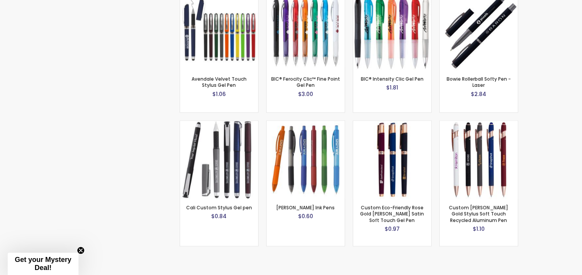 The width and height of the screenshot is (582, 275). What do you see at coordinates (479, 229) in the screenshot?
I see `span: $1.10` at bounding box center [479, 229].